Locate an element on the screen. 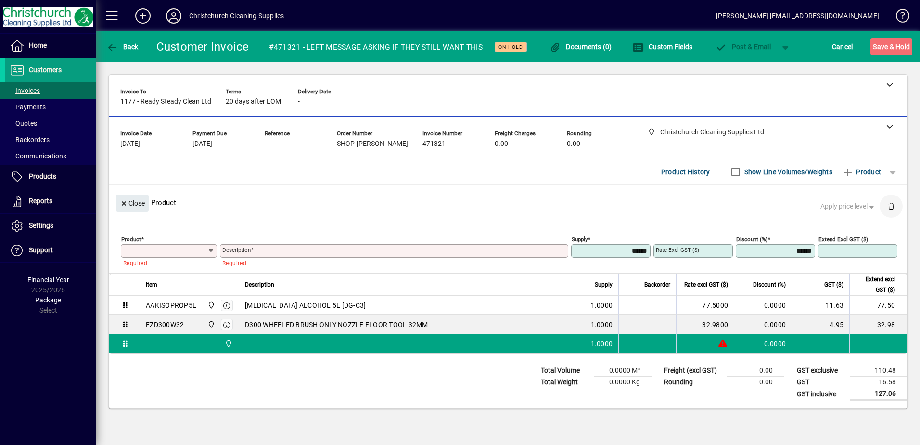 The width and height of the screenshot is (920, 445). span: Reports is located at coordinates (40, 201).